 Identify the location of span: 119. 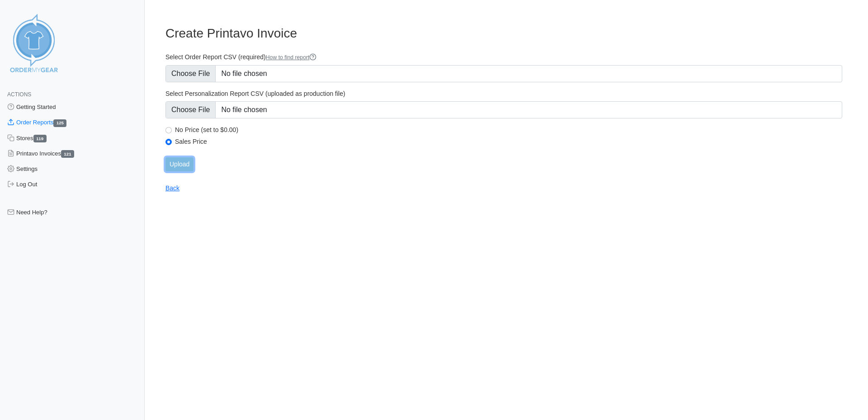
(40, 138).